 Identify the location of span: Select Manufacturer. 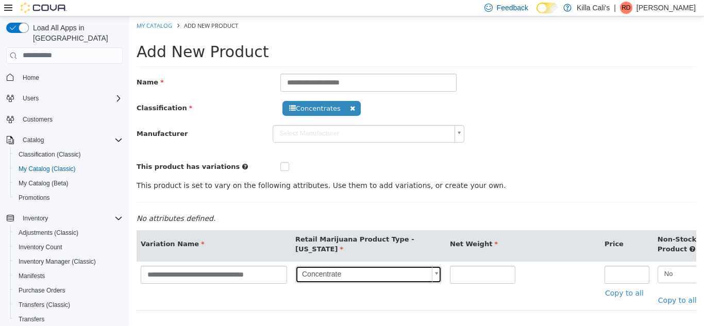
(233, 117).